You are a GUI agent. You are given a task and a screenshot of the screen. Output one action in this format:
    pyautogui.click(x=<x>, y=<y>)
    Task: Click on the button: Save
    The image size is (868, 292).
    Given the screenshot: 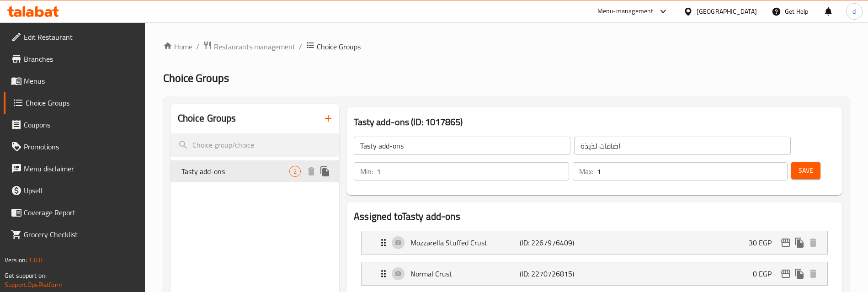 What is the action you would take?
    pyautogui.click(x=806, y=170)
    